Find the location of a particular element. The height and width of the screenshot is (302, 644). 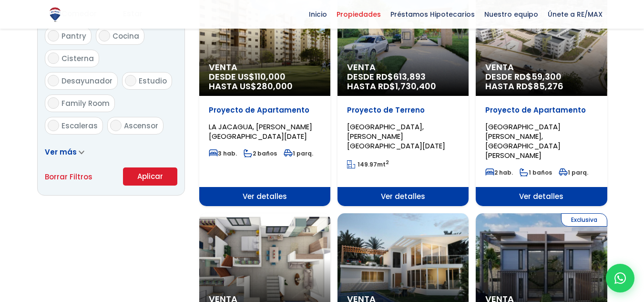

span: HASTA US$ is located at coordinates (265, 86).